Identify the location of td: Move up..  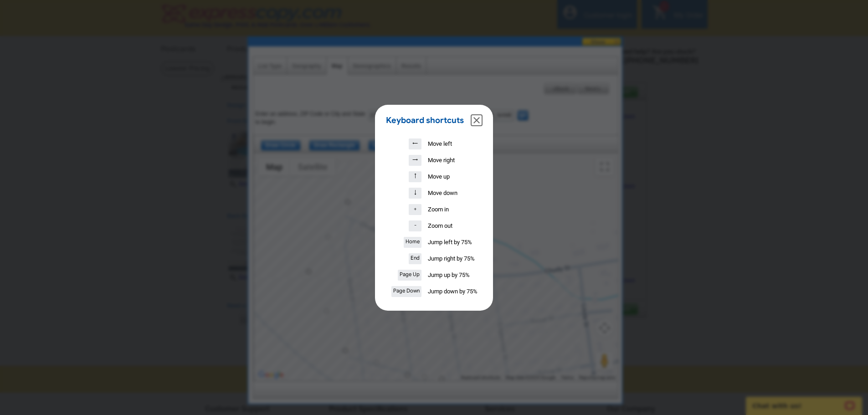
(453, 177).